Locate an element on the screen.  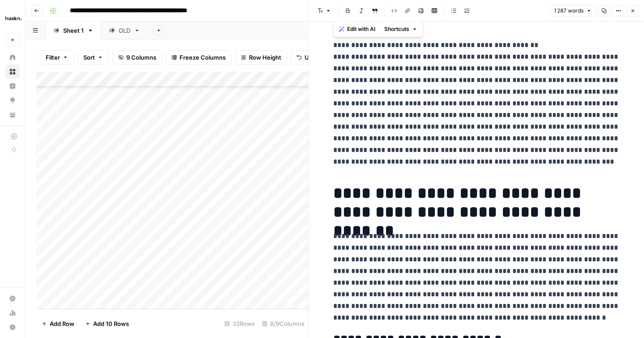
button: 9 Columns is located at coordinates (137, 57).